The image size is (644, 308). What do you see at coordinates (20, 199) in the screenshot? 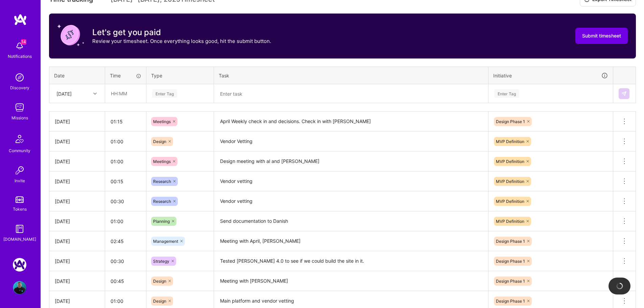
I see `img: tokens` at bounding box center [20, 199].